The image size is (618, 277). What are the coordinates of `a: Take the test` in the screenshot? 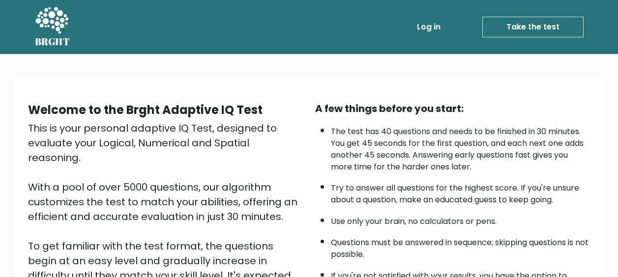 It's located at (533, 27).